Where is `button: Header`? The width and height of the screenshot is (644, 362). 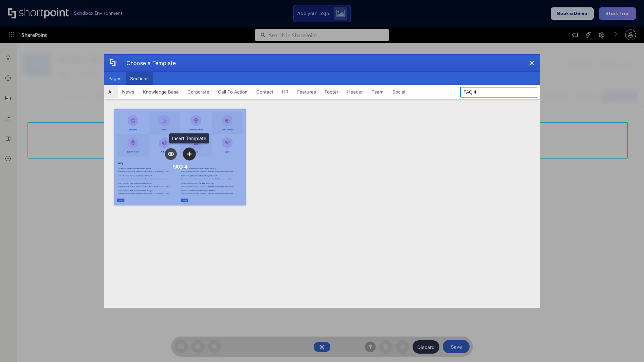
button: Header is located at coordinates (355, 92).